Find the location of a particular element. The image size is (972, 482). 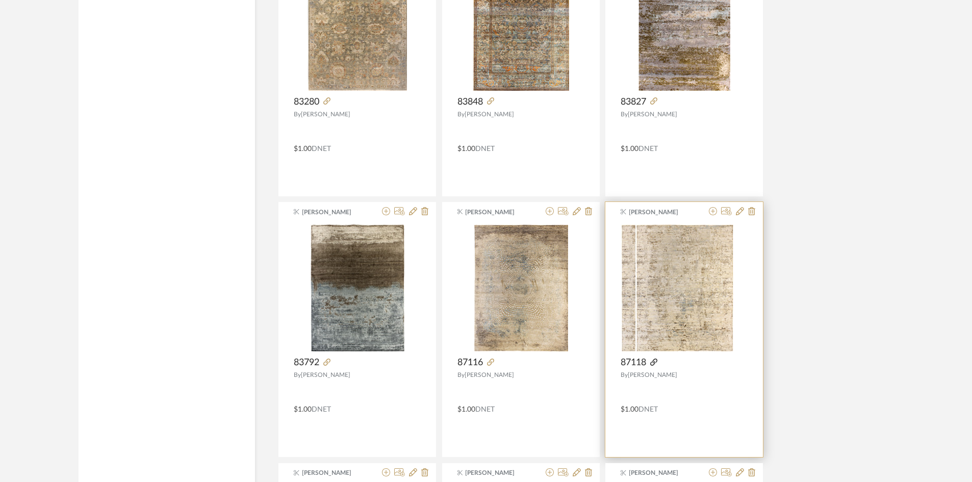

span: 83827 is located at coordinates (633, 102).